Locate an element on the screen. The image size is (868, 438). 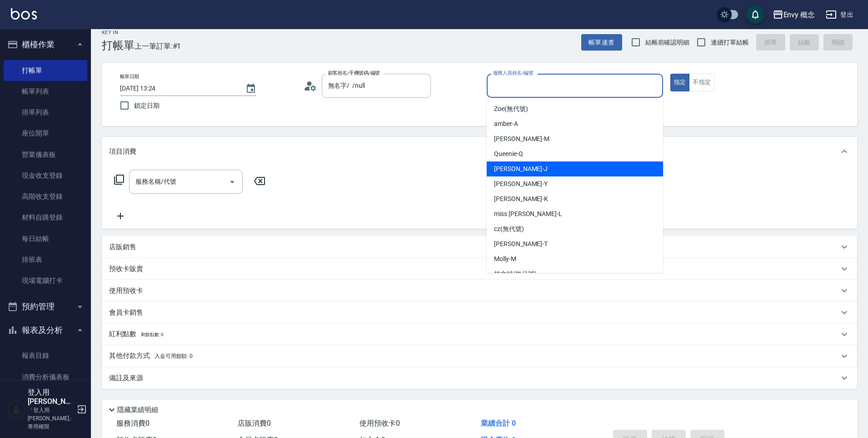
span: 連續打單結帳 is located at coordinates (730, 43).